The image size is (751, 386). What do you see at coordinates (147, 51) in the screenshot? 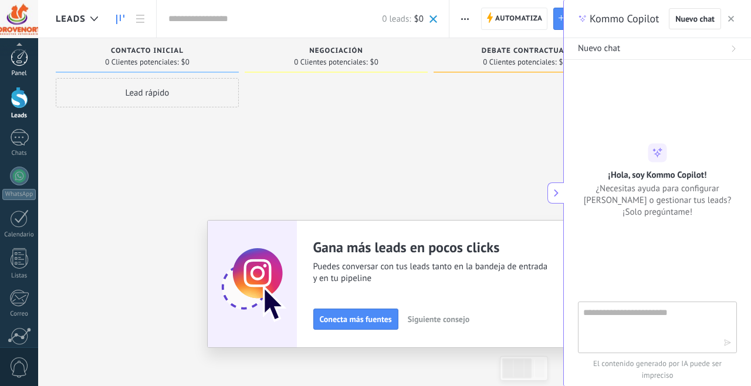
I see `span: Contacto inicial` at bounding box center [147, 51].